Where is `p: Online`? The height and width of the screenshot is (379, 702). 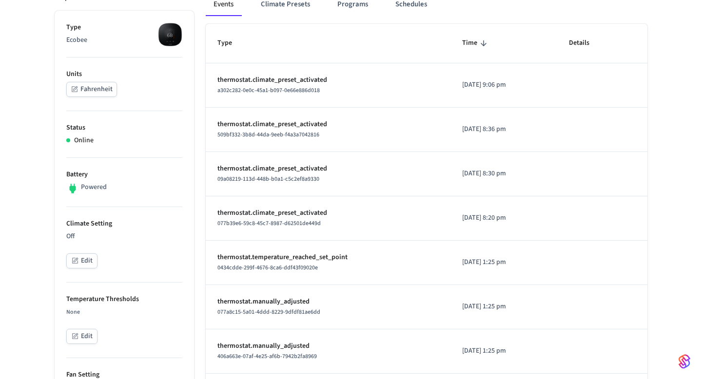
p: Online is located at coordinates (84, 140).